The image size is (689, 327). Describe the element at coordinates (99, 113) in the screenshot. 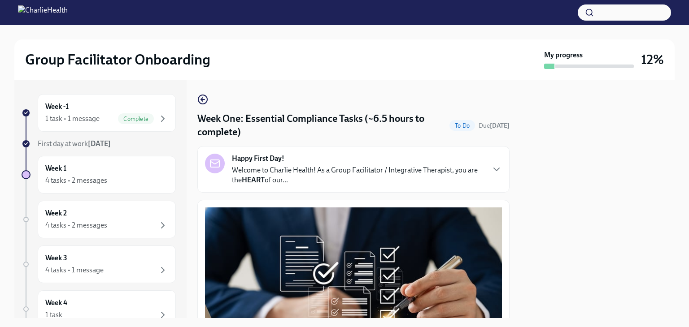

I see `a: Week -11 task • 1 messageComplete` at that location.